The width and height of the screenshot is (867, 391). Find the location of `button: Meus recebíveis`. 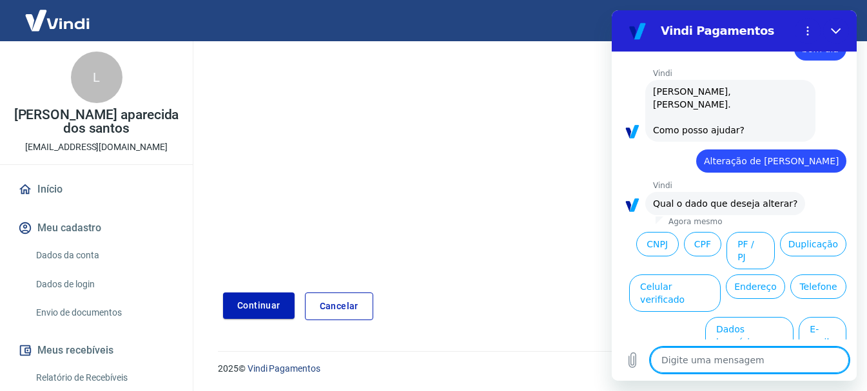

button: Meus recebíveis is located at coordinates (96, 350).